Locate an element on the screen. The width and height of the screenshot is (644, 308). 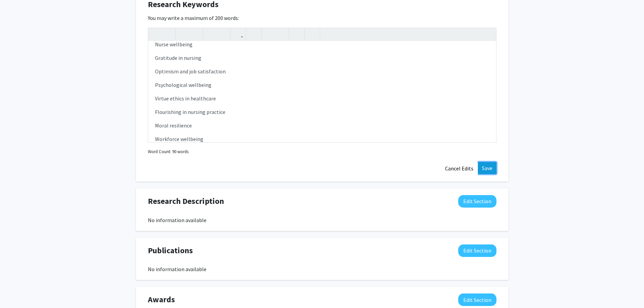
p: Gratitude in nursing is located at coordinates (322, 57).